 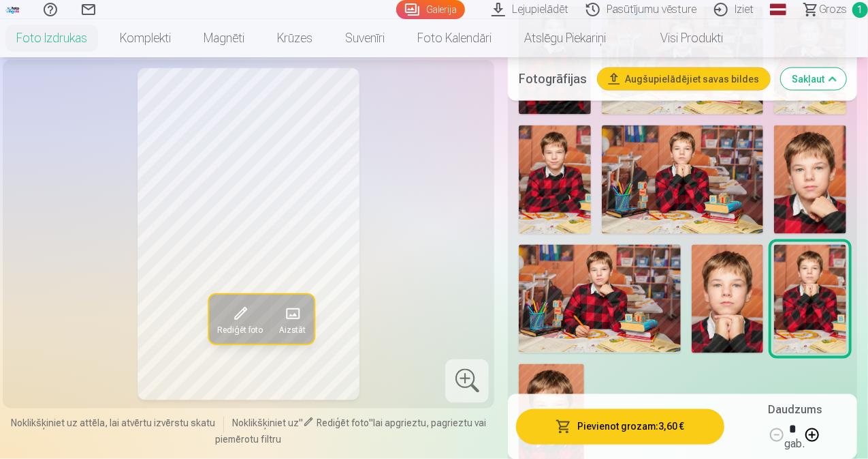 What do you see at coordinates (620, 426) in the screenshot?
I see `button: Pievienot grozam:3,60 €` at bounding box center [620, 426].